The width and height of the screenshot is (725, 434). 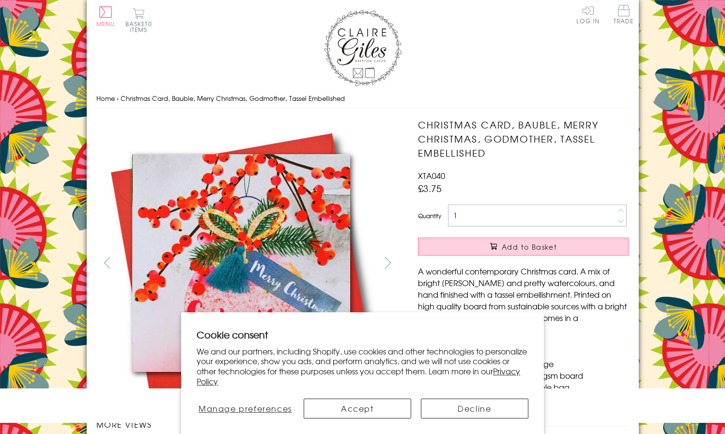 What do you see at coordinates (475, 408) in the screenshot?
I see `button: Decline` at bounding box center [475, 408].